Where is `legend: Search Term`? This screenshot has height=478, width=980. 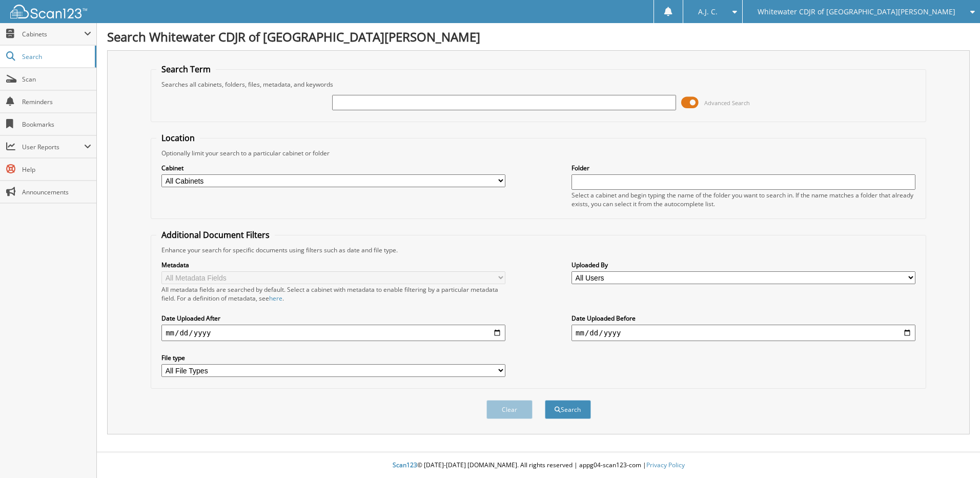 legend: Search Term is located at coordinates (186, 69).